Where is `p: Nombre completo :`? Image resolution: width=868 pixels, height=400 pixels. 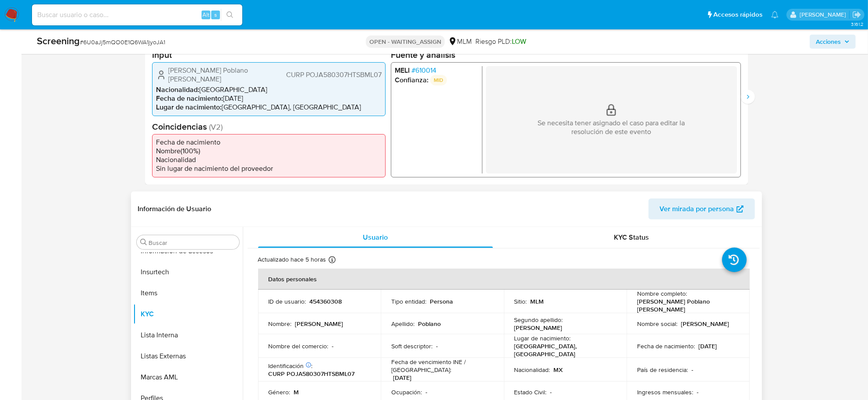
p: Nombre completo : is located at coordinates (662, 294).